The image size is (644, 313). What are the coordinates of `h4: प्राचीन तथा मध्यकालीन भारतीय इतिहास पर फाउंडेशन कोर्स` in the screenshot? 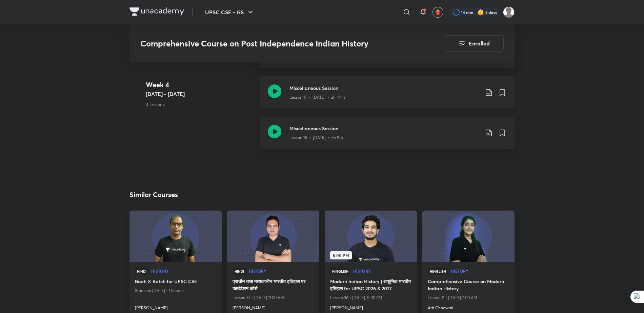 It's located at (274, 286).